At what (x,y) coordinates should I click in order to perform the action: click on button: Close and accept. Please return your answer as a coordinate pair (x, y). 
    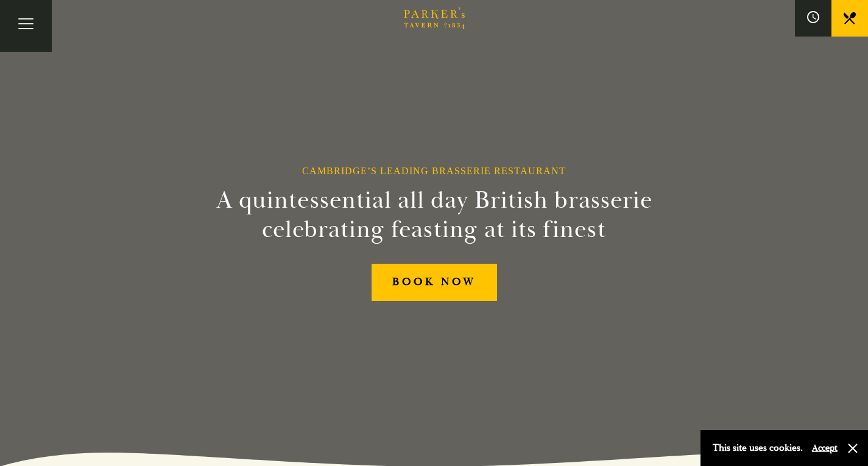
    Looking at the image, I should click on (853, 448).